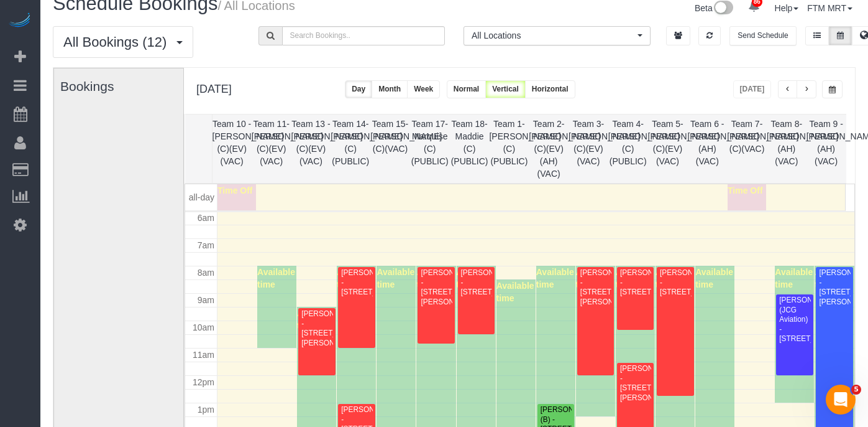 The height and width of the screenshot is (427, 868). Describe the element at coordinates (206, 273) in the screenshot. I see `span: 8am` at that location.